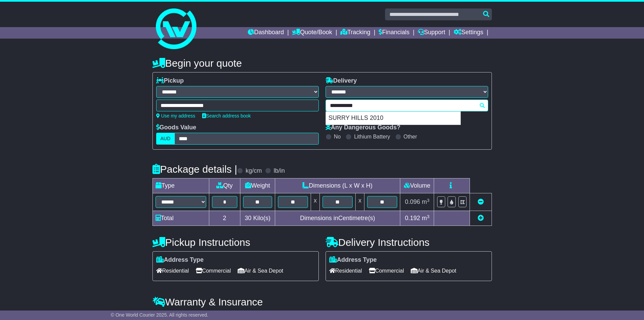  Describe the element at coordinates (254, 171) in the screenshot. I see `label: kg/cm` at that location.